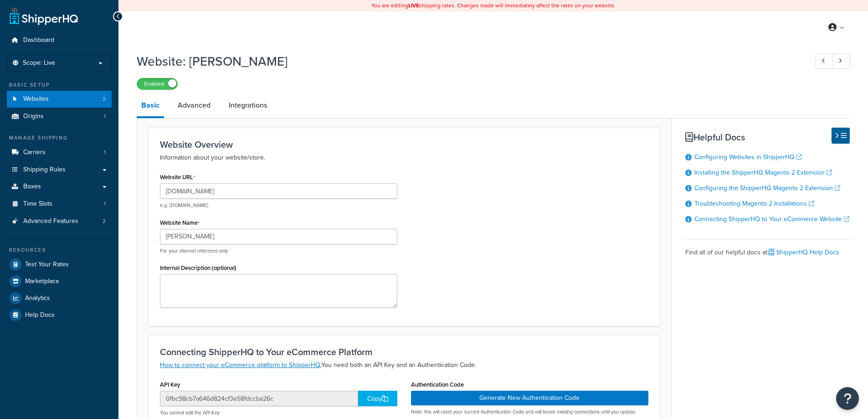 The height and width of the screenshot is (419, 868). I want to click on a: Marketplace, so click(59, 282).